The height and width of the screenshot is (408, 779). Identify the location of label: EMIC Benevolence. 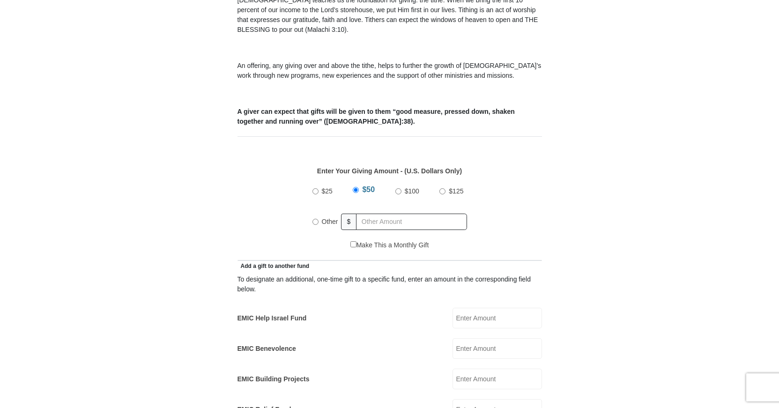
(267, 349).